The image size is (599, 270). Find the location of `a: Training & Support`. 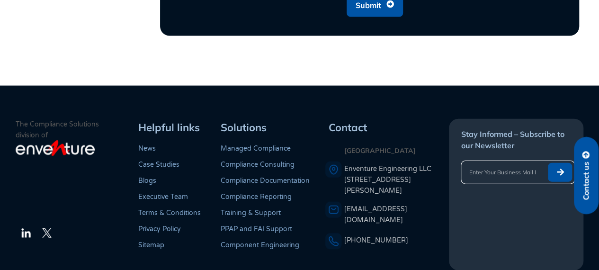

a: Training & Support is located at coordinates (251, 213).